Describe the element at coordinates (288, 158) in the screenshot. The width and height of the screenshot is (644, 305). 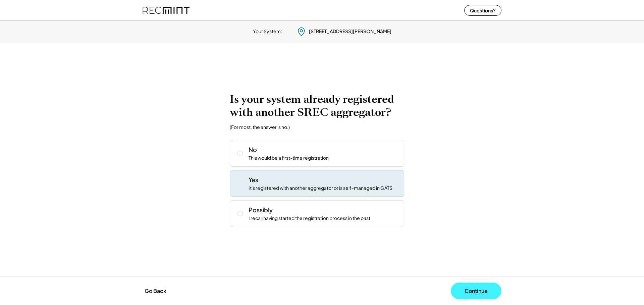
I see `div: This would be a first-time registration` at that location.